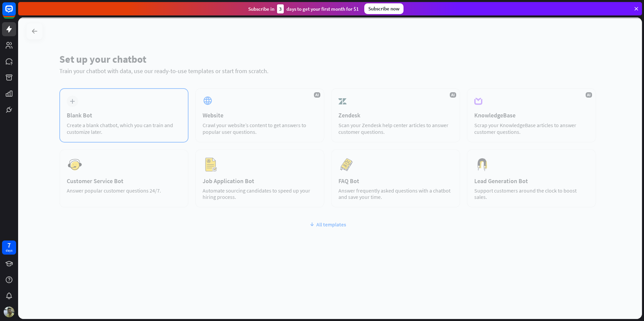 The image size is (644, 321). What do you see at coordinates (280, 9) in the screenshot?
I see `div: 3` at bounding box center [280, 9].